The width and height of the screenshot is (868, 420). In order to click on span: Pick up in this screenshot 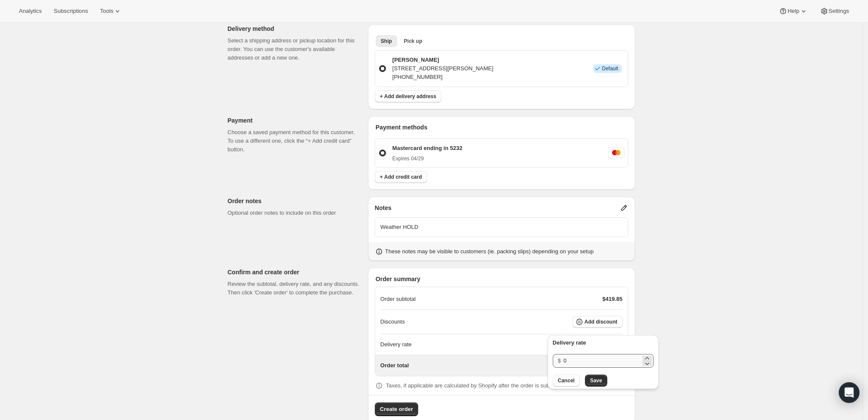, I will do `click(413, 41)`.